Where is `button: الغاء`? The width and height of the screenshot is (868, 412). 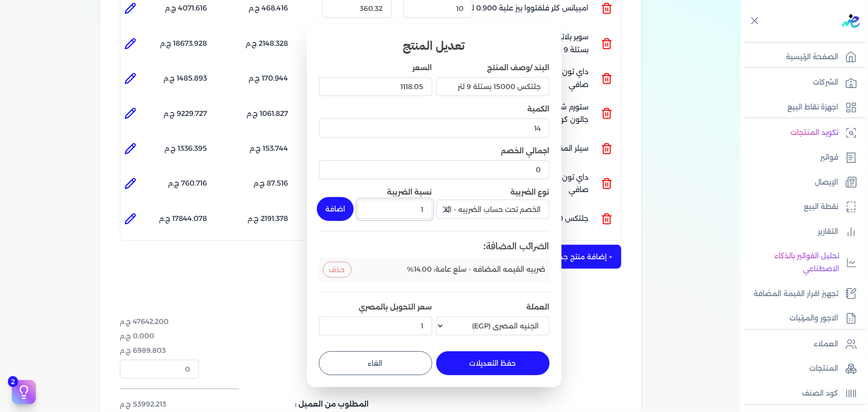 button: الغاء is located at coordinates (376, 363).